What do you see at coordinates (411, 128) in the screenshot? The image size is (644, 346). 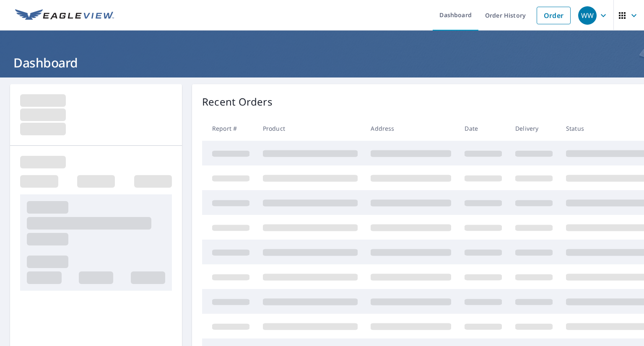 I see `th: Address` at bounding box center [411, 128].